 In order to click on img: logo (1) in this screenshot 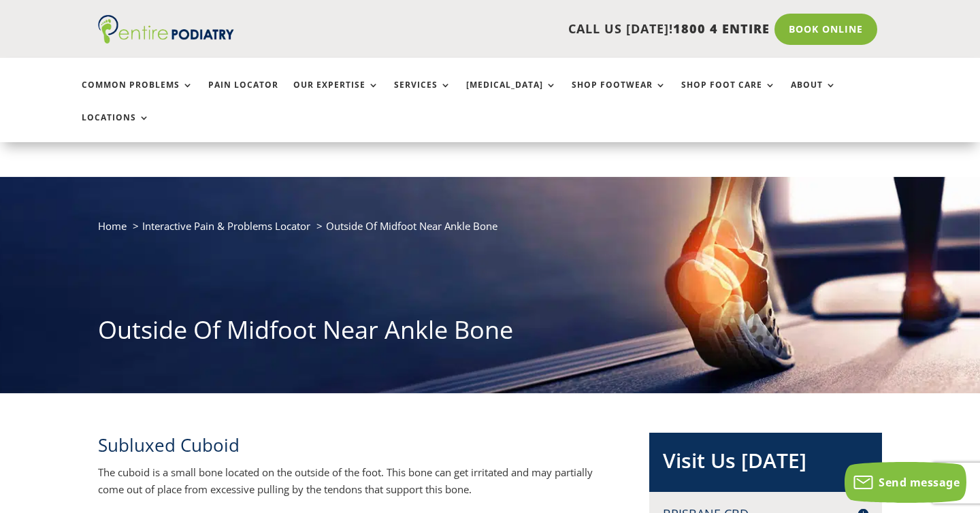, I will do `click(166, 29)`.